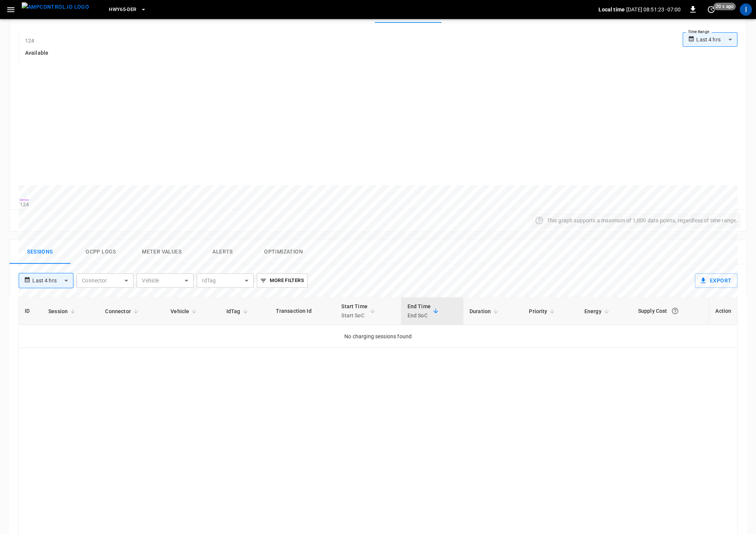  What do you see at coordinates (31, 311) in the screenshot?
I see `th: ID` at bounding box center [31, 311].